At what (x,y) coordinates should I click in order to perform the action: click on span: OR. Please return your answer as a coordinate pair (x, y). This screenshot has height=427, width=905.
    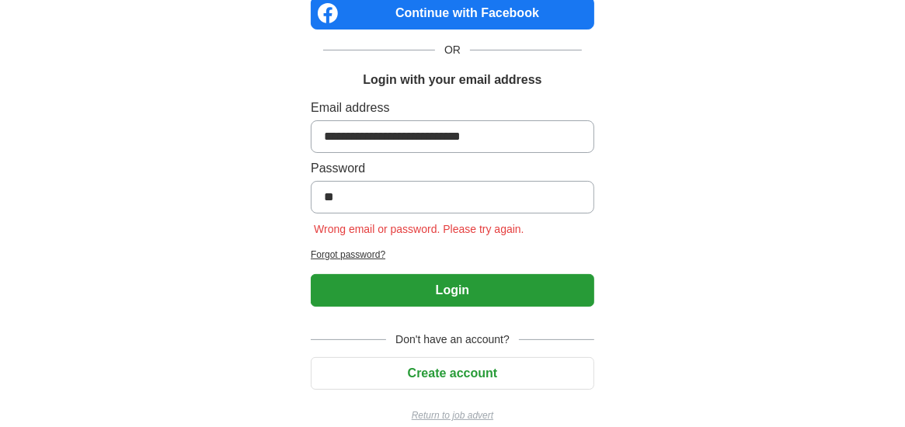
    Looking at the image, I should click on (452, 50).